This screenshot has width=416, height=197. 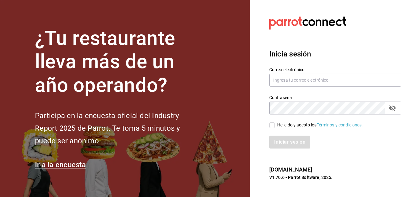 What do you see at coordinates (60, 165) in the screenshot?
I see `a: Ir a la encuesta` at bounding box center [60, 165].